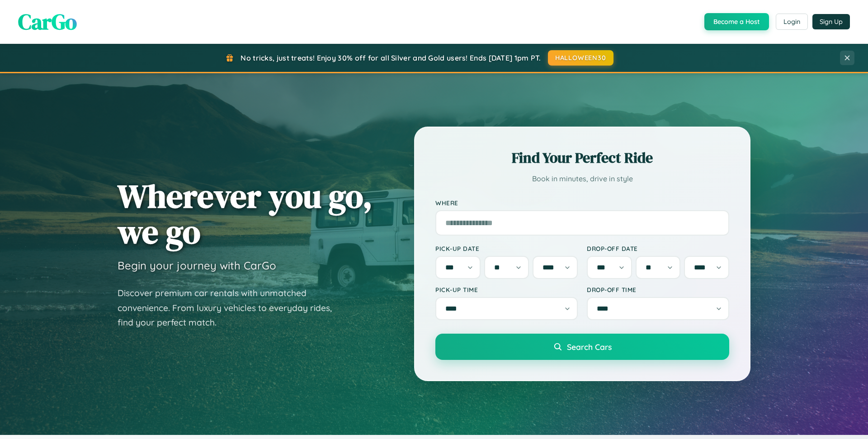  What do you see at coordinates (47, 22) in the screenshot?
I see `span: CarGo` at bounding box center [47, 22].